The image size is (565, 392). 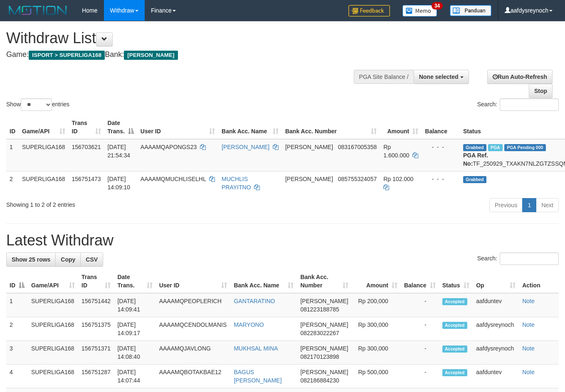 I want to click on img: Button%20Memo.svg, so click(x=420, y=11).